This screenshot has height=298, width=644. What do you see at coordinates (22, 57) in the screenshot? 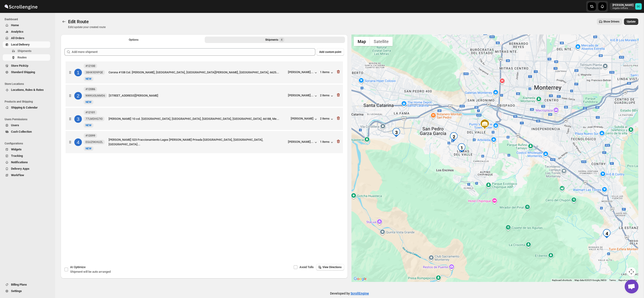
I see `span: Routes` at bounding box center [22, 57].